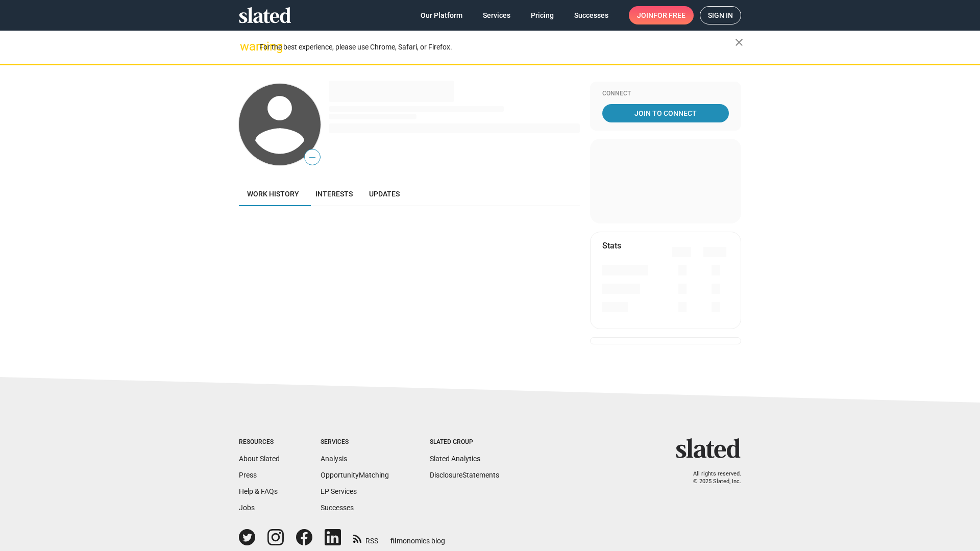 This screenshot has height=551, width=980. What do you see at coordinates (365, 538) in the screenshot?
I see `a: RSS` at bounding box center [365, 538].